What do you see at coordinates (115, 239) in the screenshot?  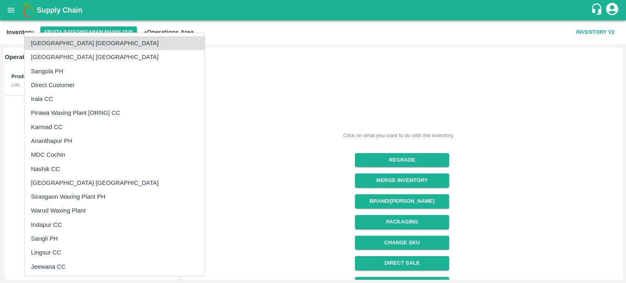 I see `li: Sangli PH` at bounding box center [115, 239].